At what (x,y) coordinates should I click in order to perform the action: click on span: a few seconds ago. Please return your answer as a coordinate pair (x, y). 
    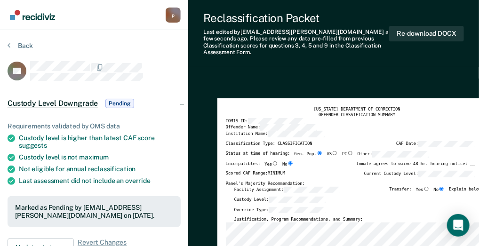
    Looking at the image, I should click on (296, 35).